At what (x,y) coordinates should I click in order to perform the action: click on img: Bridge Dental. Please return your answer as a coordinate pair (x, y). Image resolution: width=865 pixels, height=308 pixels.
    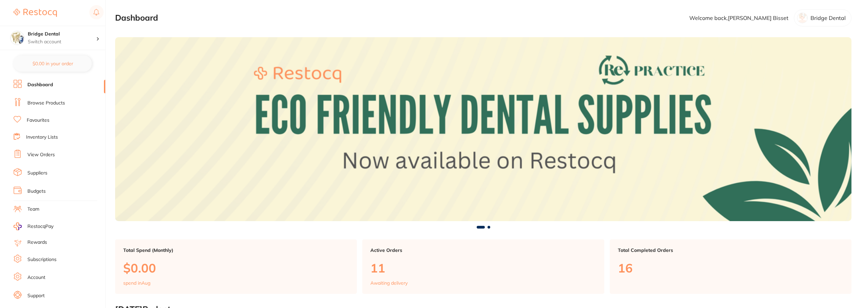
    Looking at the image, I should click on (17, 38).